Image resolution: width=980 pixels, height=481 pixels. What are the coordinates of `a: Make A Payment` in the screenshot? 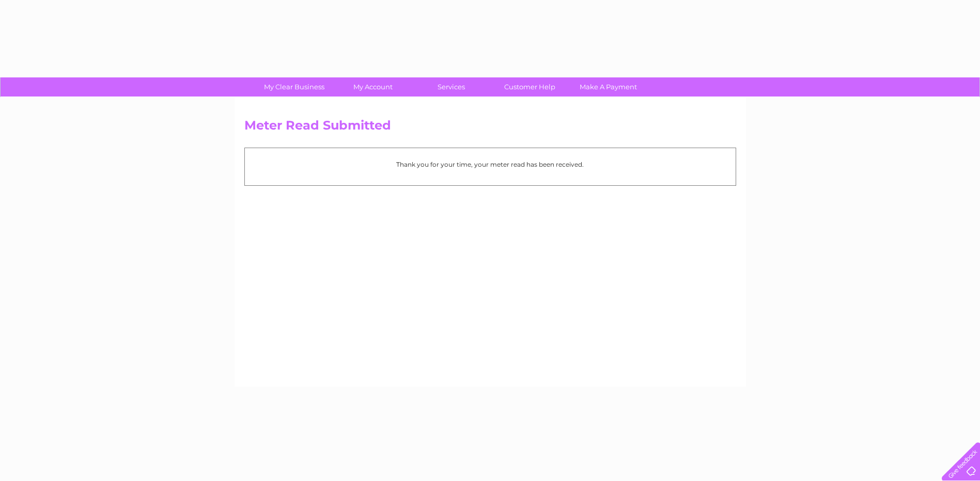 It's located at (608, 87).